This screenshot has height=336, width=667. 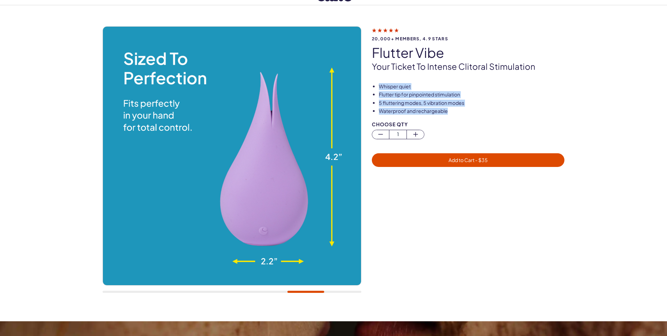 I want to click on a: 20,000+ members, 4.9 stars, so click(x=468, y=34).